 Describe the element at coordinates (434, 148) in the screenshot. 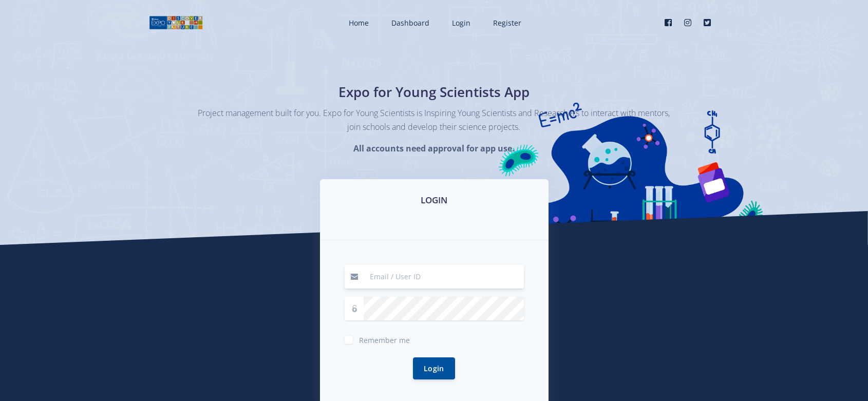

I see `strong: All accounts need approval for app use.` at that location.